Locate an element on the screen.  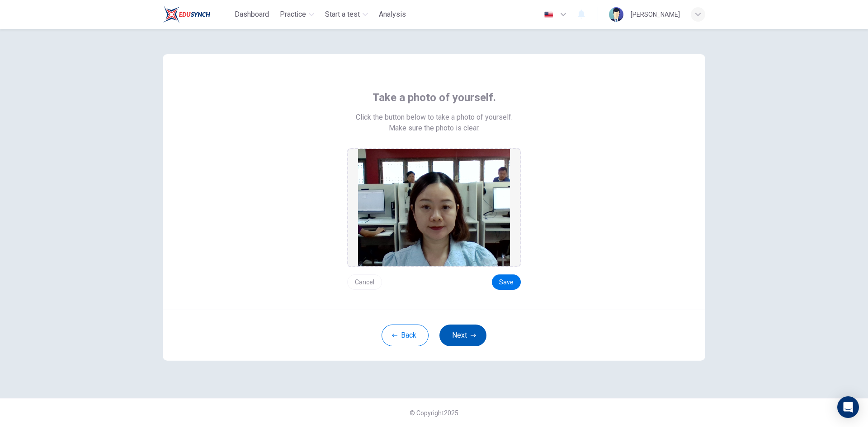
span: Click the button below to take a photo of yourself. is located at coordinates (434, 117).